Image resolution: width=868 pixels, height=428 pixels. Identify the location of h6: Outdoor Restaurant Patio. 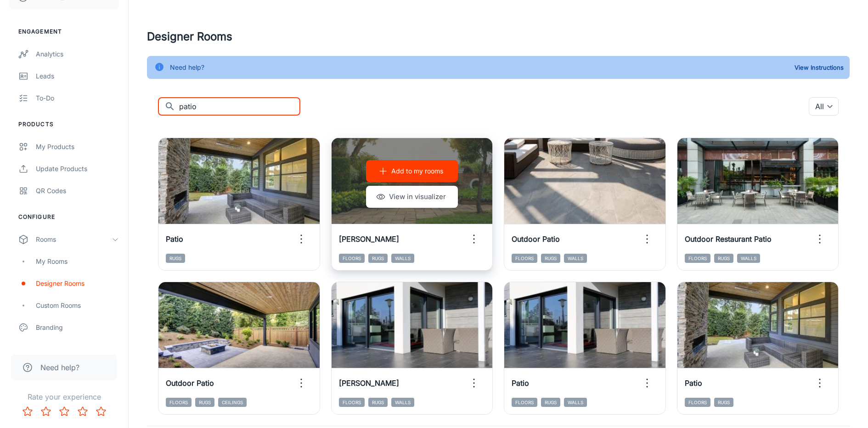
(728, 239).